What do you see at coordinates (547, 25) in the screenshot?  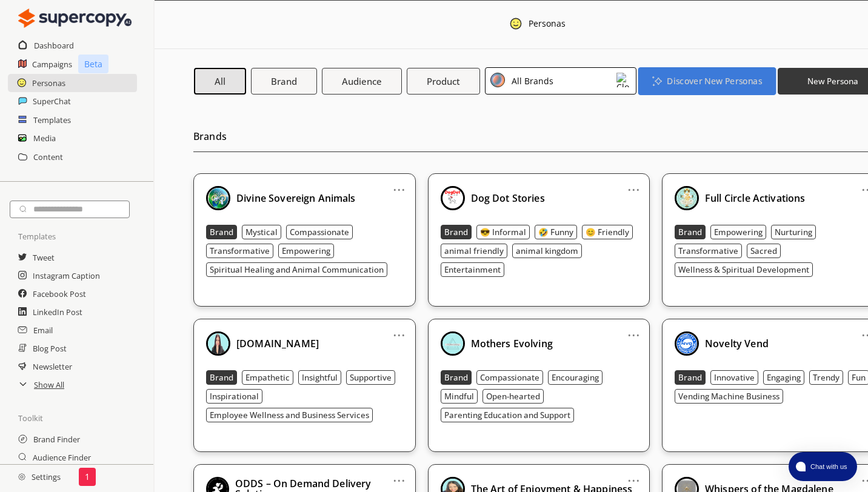 I see `div: Personas` at bounding box center [547, 25].